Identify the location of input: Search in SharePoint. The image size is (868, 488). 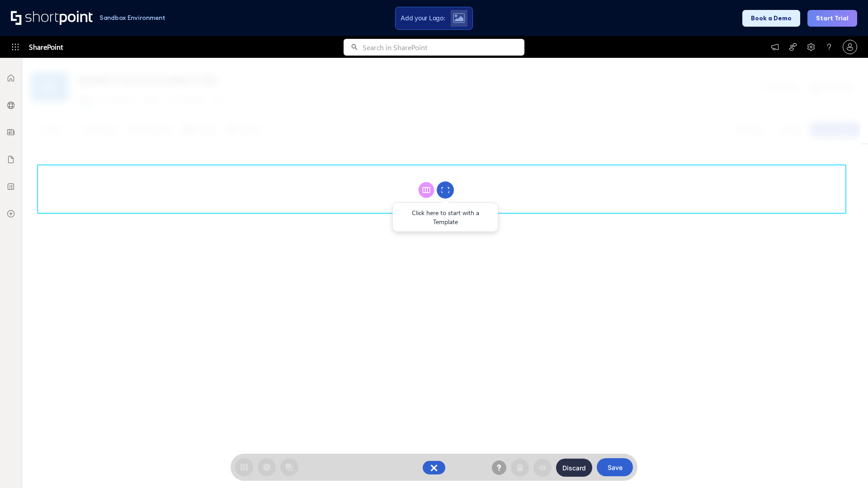
(444, 47).